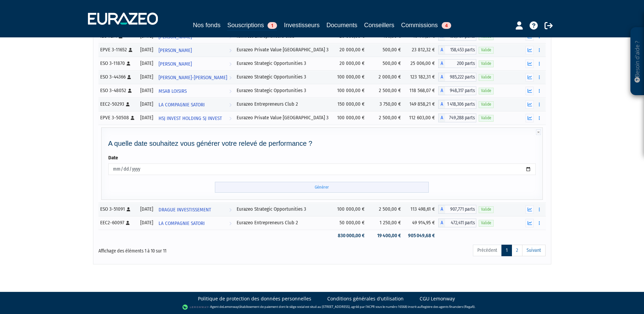  Describe the element at coordinates (272, 26) in the screenshot. I see `span: 1` at that location.